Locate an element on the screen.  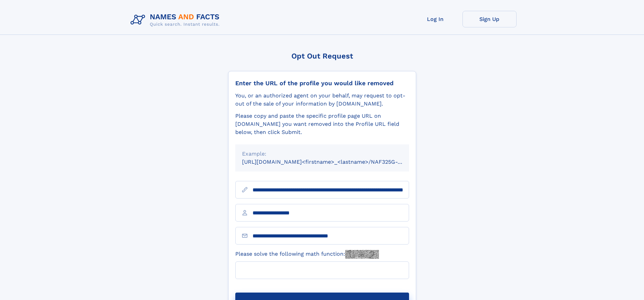
label: Please solve the following math function: is located at coordinates (307, 255).